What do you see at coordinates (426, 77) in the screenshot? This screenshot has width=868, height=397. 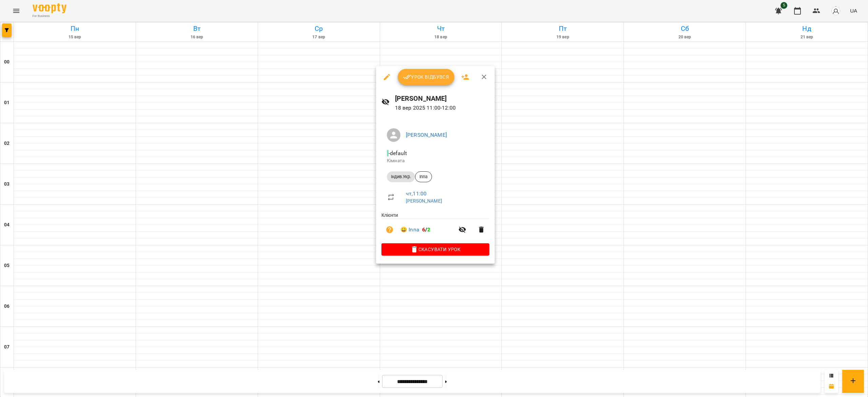 I see `button: Урок відбувся` at bounding box center [426, 77].